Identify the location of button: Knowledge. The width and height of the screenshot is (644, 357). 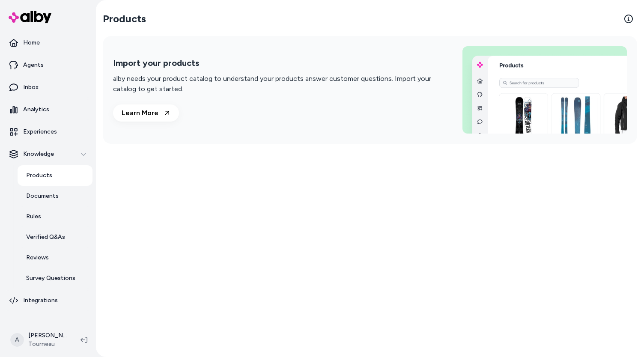
(48, 154).